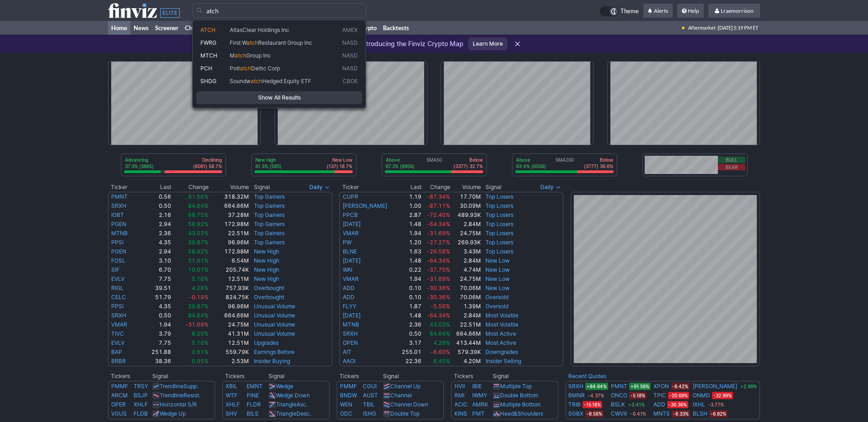 The width and height of the screenshot is (868, 422). What do you see at coordinates (502, 324) in the screenshot?
I see `a: Most Volatile` at bounding box center [502, 324].